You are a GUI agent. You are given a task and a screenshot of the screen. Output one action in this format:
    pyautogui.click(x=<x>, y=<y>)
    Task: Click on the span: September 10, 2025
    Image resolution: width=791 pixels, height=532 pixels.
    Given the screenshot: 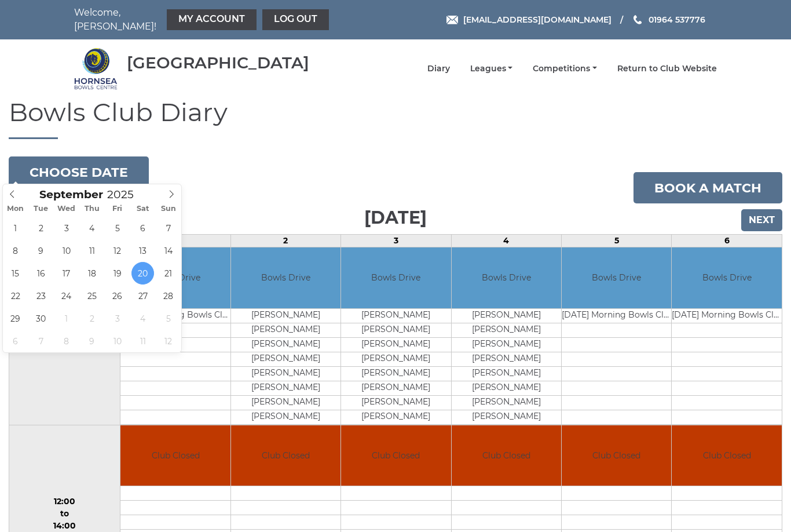 What is the action you would take?
    pyautogui.click(x=66, y=250)
    